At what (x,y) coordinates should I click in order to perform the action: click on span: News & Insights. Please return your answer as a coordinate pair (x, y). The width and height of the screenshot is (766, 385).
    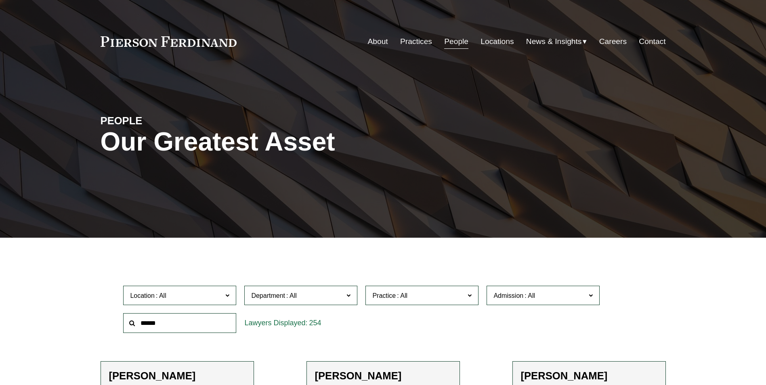
    Looking at the image, I should click on (554, 42).